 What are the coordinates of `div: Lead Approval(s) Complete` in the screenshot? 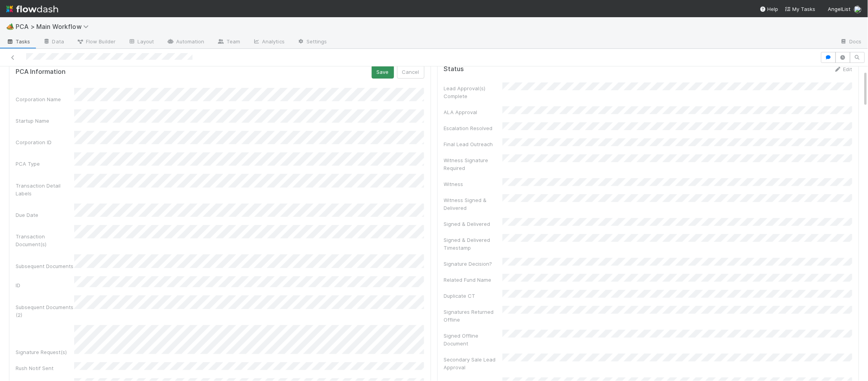 It's located at (473, 92).